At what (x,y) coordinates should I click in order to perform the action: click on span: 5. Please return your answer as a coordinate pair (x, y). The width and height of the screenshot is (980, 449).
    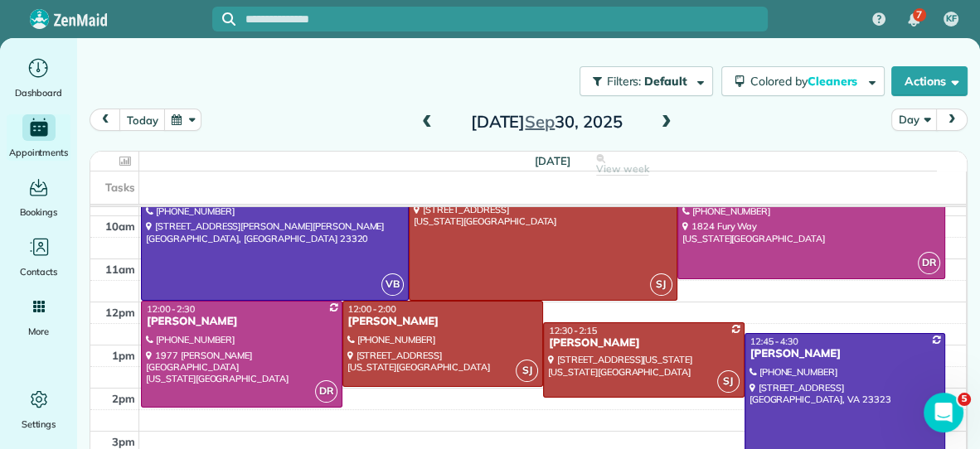
    Looking at the image, I should click on (964, 399).